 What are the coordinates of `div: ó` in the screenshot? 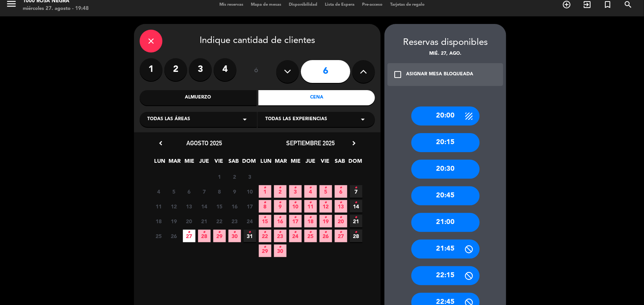 It's located at (256, 72).